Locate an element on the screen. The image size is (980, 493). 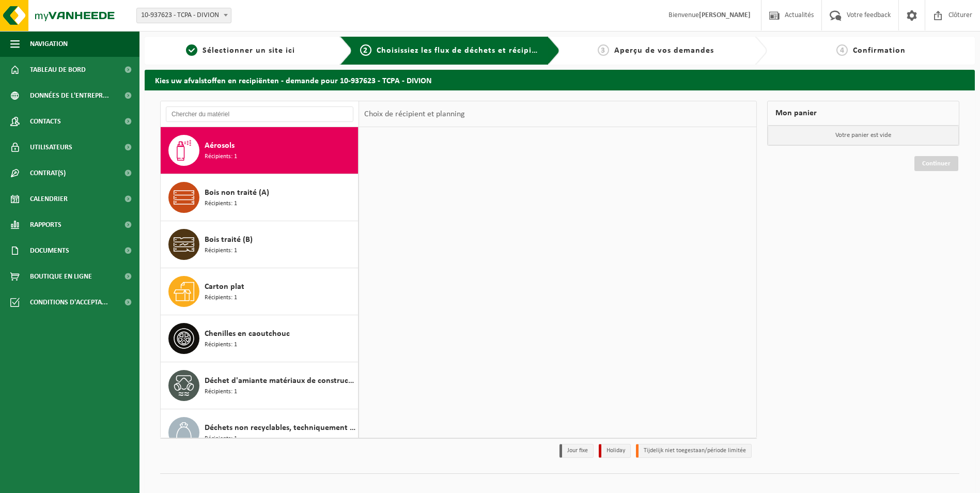
li: Tijdelijk niet toegestaan/période limitée is located at coordinates (694, 450).